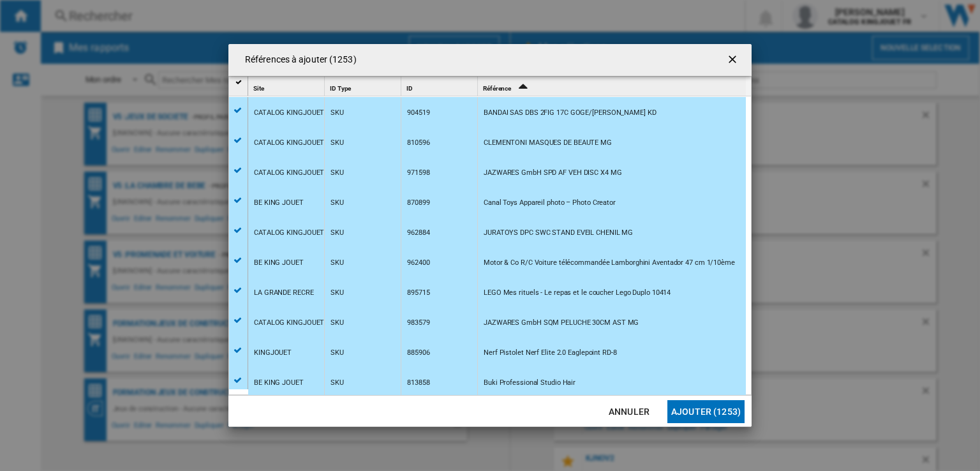 Image resolution: width=980 pixels, height=471 pixels. What do you see at coordinates (548, 143) in the screenshot?
I see `div: CLEMENTONI MASQUES DE BEAUTE MG` at bounding box center [548, 143].